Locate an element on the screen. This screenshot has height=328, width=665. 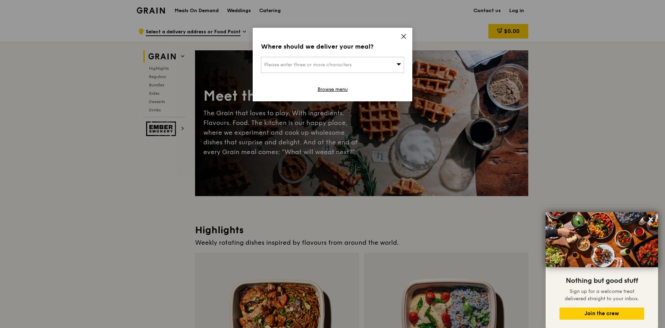
span: Sign up for a welcome treat delivered straight to your inbox. is located at coordinates (601, 295).